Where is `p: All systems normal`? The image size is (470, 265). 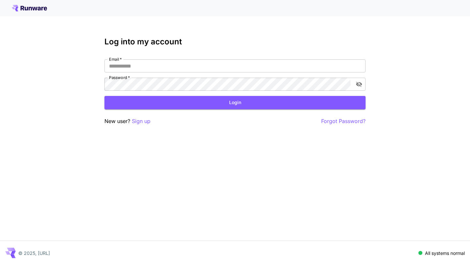 p: All systems normal is located at coordinates (445, 253).